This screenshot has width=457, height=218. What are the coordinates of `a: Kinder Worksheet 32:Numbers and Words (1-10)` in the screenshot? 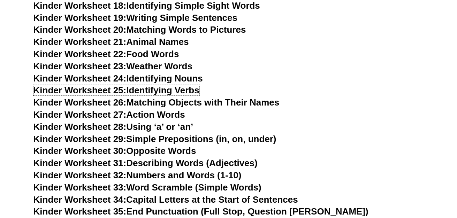 It's located at (137, 175).